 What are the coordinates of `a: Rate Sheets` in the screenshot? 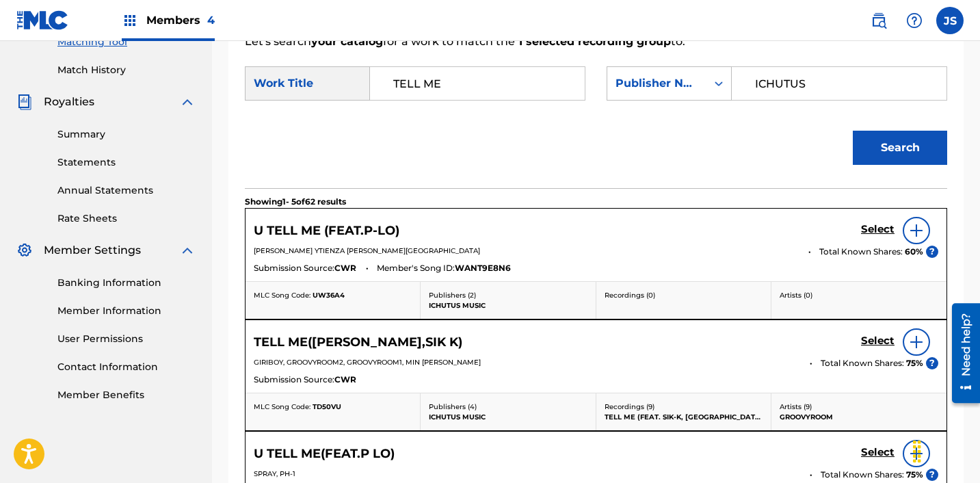 It's located at (126, 218).